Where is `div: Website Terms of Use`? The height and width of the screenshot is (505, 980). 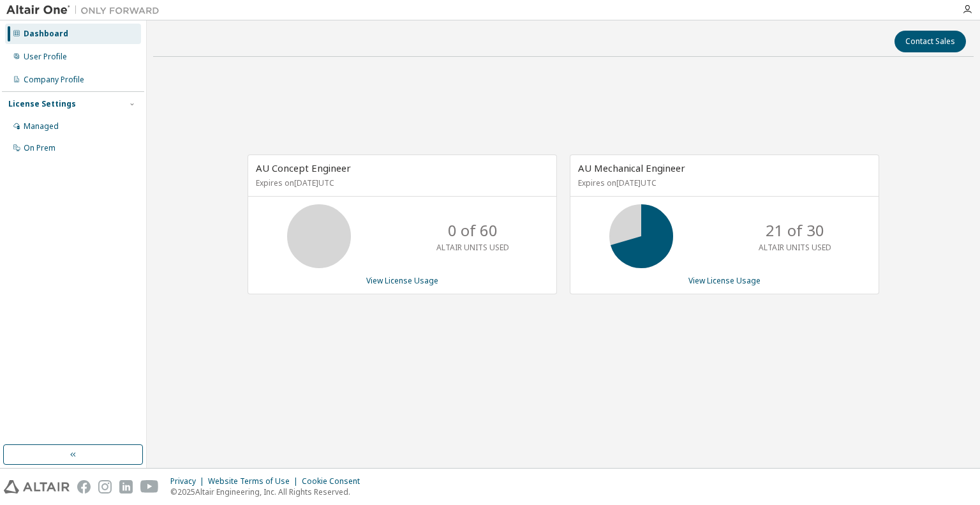 div: Website Terms of Use is located at coordinates (254, 482).